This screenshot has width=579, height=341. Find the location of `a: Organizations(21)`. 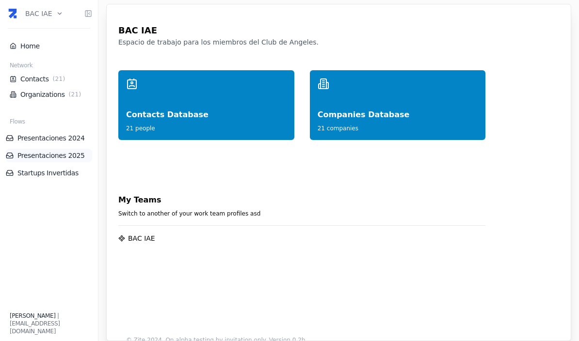

a: Organizations(21) is located at coordinates (49, 95).